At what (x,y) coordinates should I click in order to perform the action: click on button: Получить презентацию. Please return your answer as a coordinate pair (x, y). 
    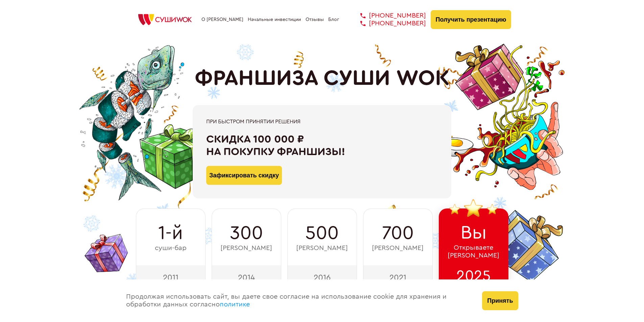
    Looking at the image, I should click on (470, 19).